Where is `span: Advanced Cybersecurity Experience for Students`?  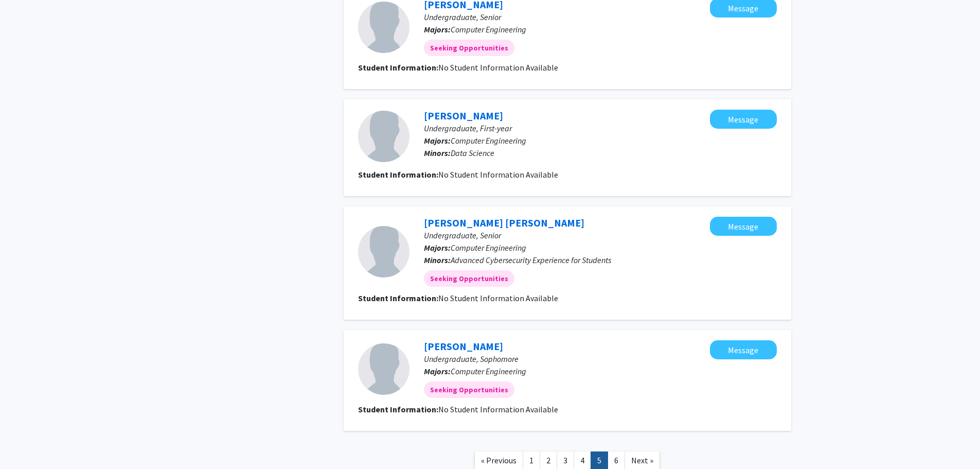
span: Advanced Cybersecurity Experience for Students is located at coordinates (531, 260).